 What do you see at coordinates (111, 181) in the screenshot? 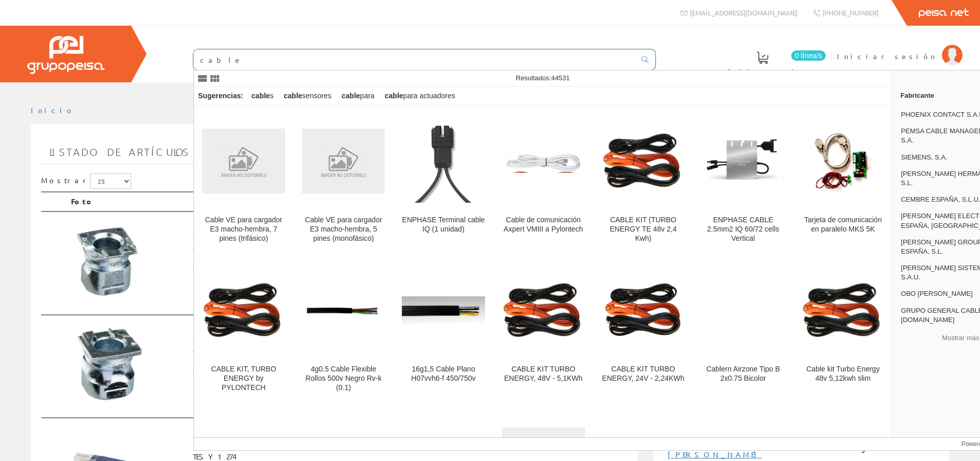
I see `select: Mostrar` at bounding box center [111, 181].